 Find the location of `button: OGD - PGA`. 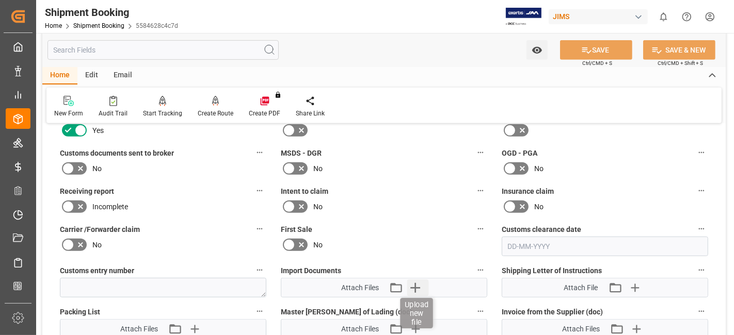

button: OGD - PGA is located at coordinates (701, 153).